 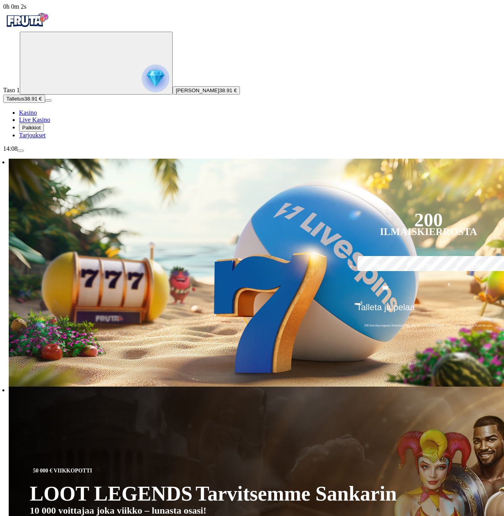 I want to click on label: 150 €, so click(x=428, y=266).